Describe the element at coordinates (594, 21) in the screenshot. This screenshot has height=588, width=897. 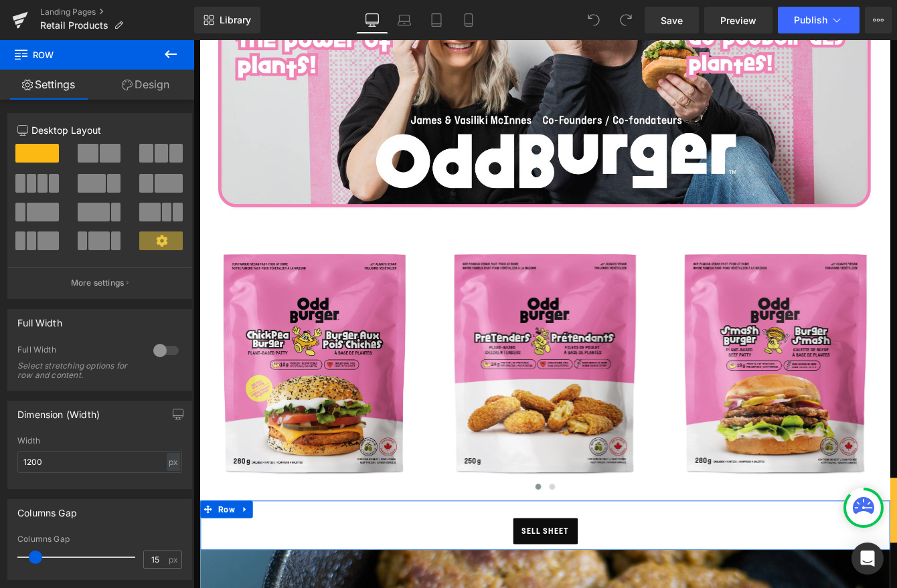
I see `button: Undo` at that location.